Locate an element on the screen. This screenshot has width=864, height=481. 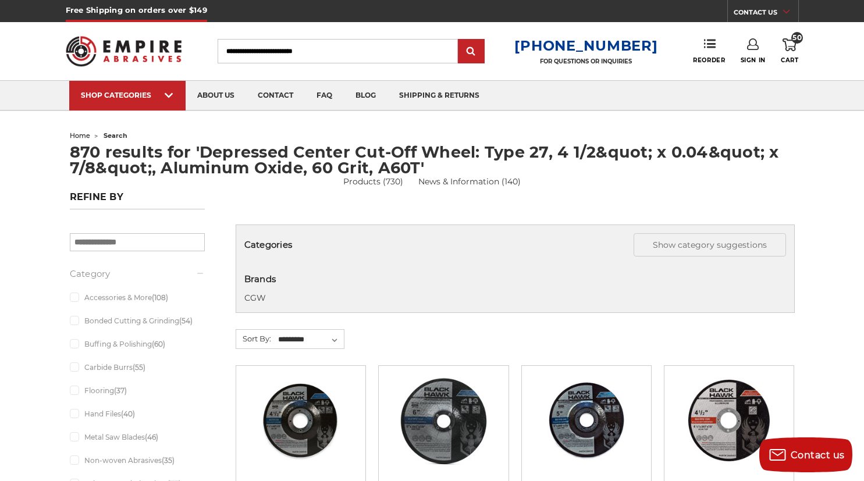
label: Sort By: is located at coordinates (254, 339).